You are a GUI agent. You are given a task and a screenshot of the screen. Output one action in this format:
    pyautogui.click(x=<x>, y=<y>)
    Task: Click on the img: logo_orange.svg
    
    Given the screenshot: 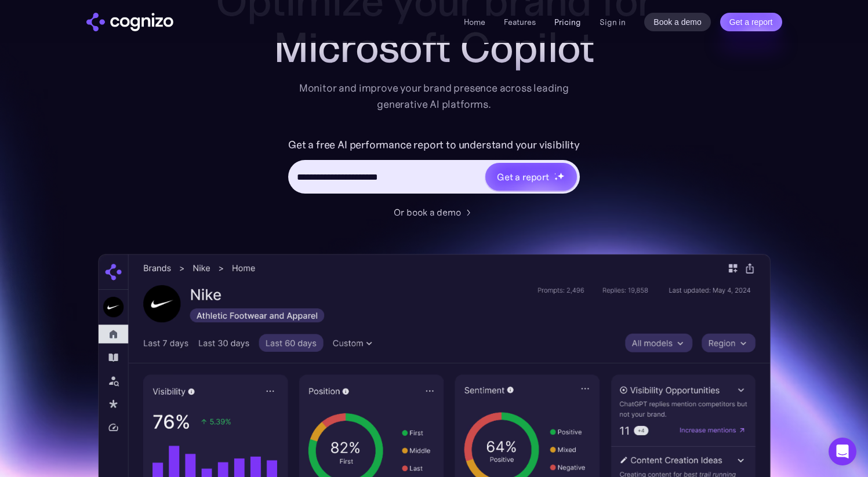 What is the action you would take?
    pyautogui.click(x=23, y=23)
    